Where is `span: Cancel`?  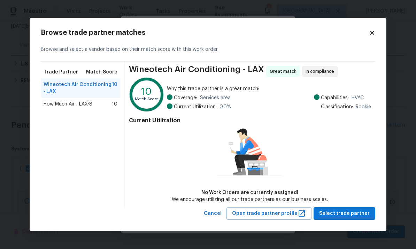
span: Cancel is located at coordinates (212, 214).